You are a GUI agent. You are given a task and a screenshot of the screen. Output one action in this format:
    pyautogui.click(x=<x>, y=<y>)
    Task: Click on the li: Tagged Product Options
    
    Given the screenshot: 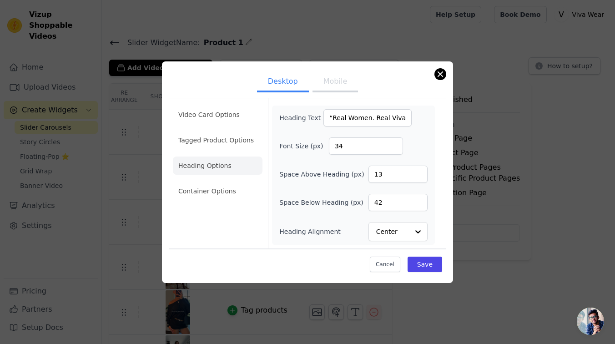 What is the action you would take?
    pyautogui.click(x=217, y=140)
    